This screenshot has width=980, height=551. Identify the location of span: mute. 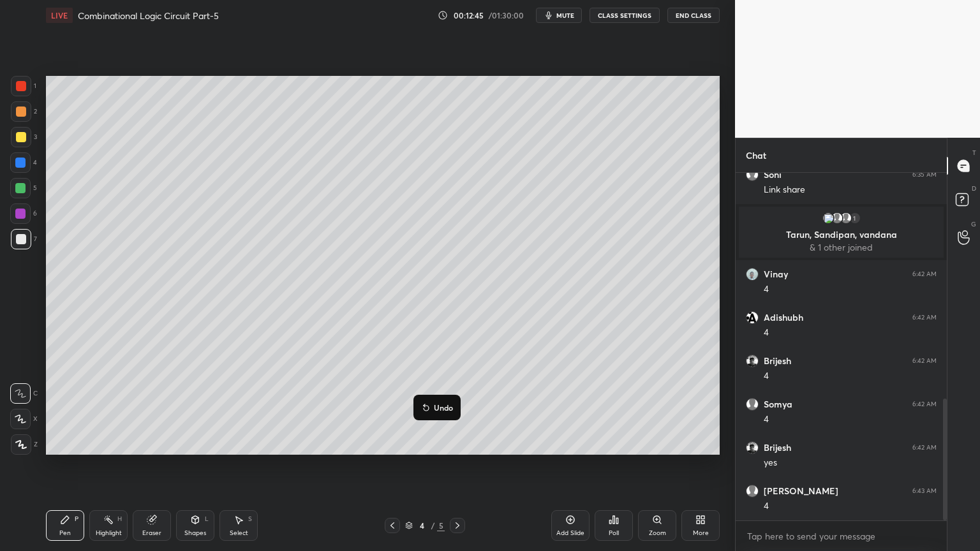
(566, 15).